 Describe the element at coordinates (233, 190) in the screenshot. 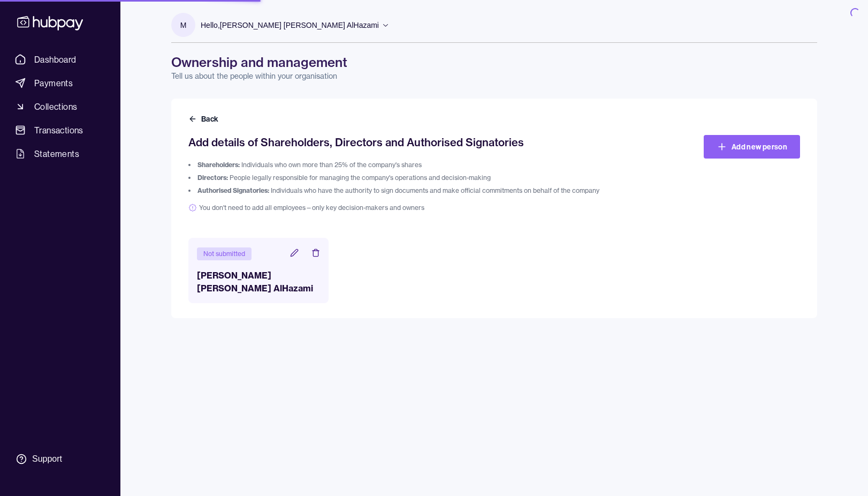

I see `span: Authorised Signatories:` at that location.